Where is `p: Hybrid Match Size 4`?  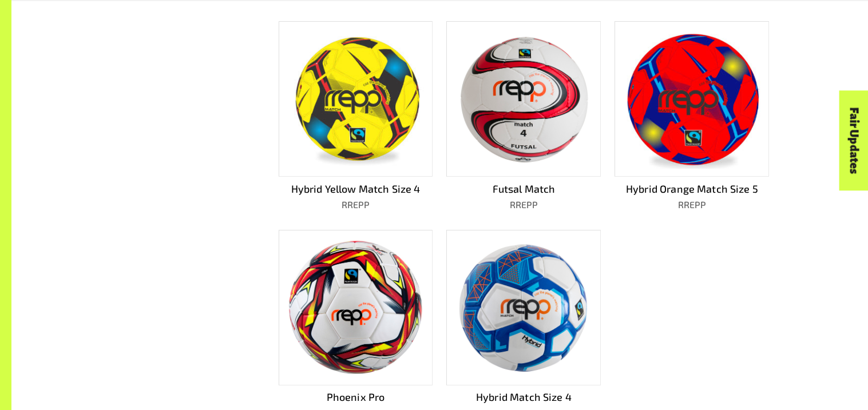 p: Hybrid Match Size 4 is located at coordinates (523, 397).